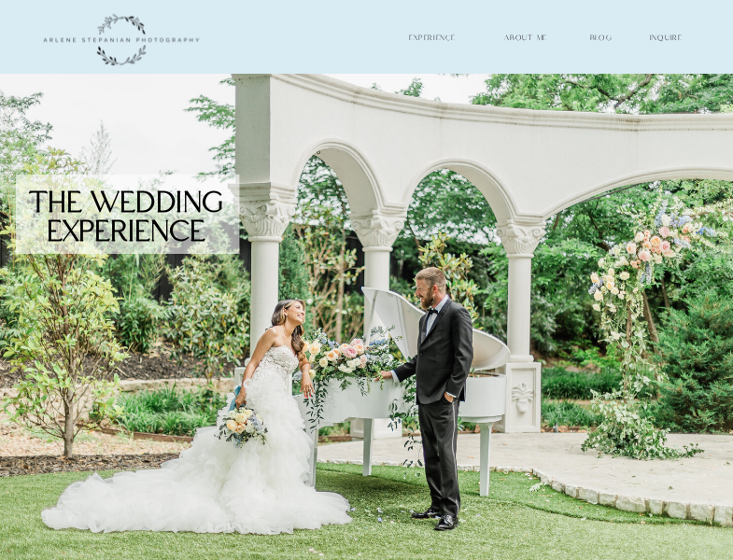 The height and width of the screenshot is (560, 733). What do you see at coordinates (665, 36) in the screenshot?
I see `nav: inquire` at bounding box center [665, 36].